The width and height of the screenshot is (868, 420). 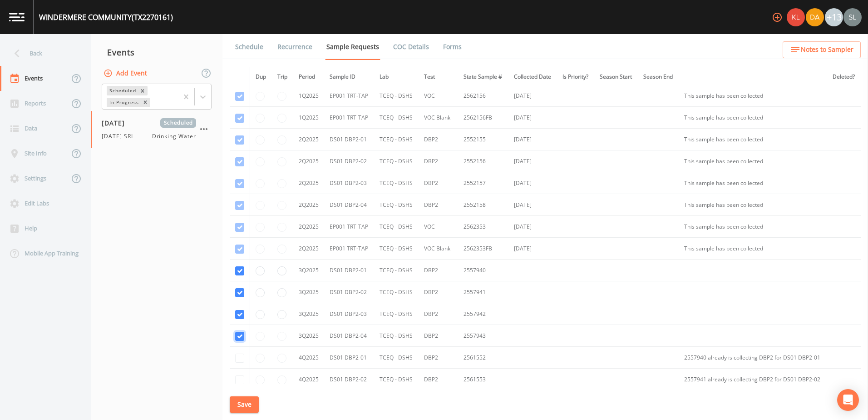 I want to click on div: Events, so click(x=157, y=52).